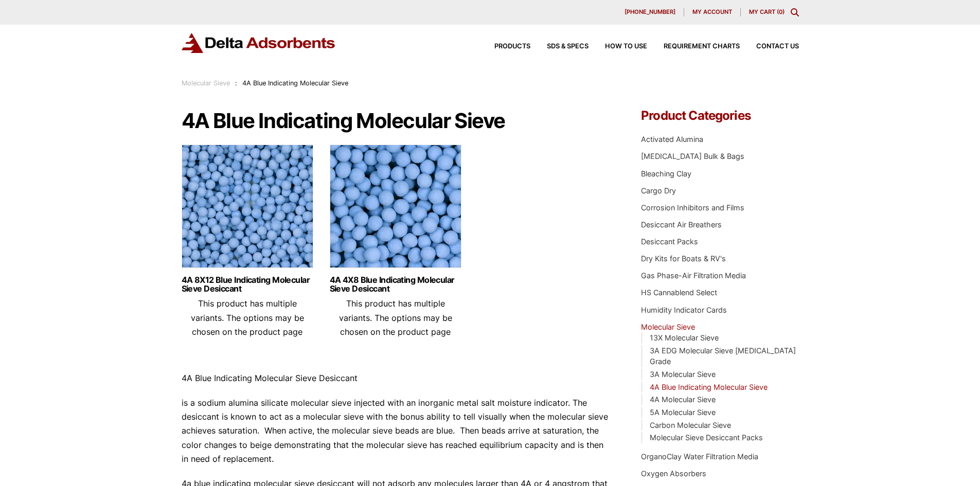 The height and width of the screenshot is (486, 980). I want to click on span: SDS & SPECS, so click(568, 46).